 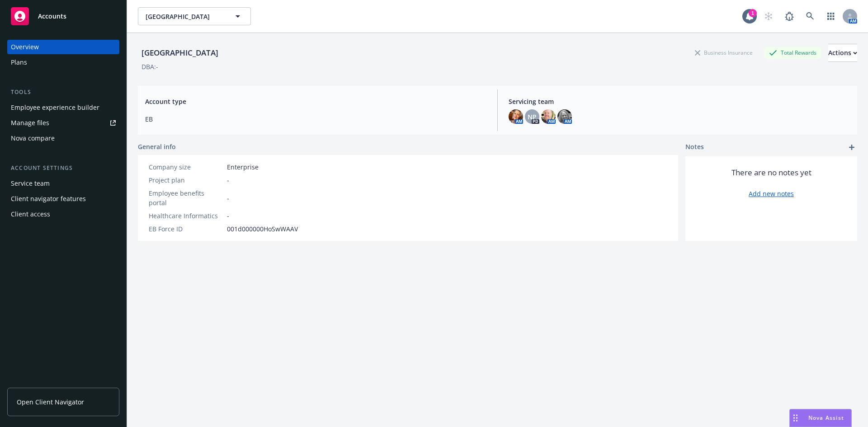 I want to click on div: Drag to move, so click(x=795, y=418).